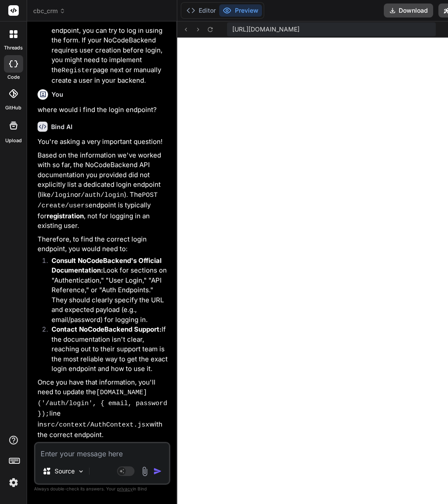 The height and width of the screenshot is (504, 448). Describe the element at coordinates (13, 108) in the screenshot. I see `label: GitHub` at that location.